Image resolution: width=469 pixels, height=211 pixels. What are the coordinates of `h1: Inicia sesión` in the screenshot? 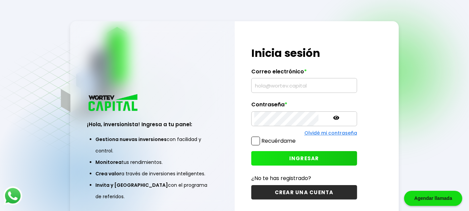 It's located at (304, 53).